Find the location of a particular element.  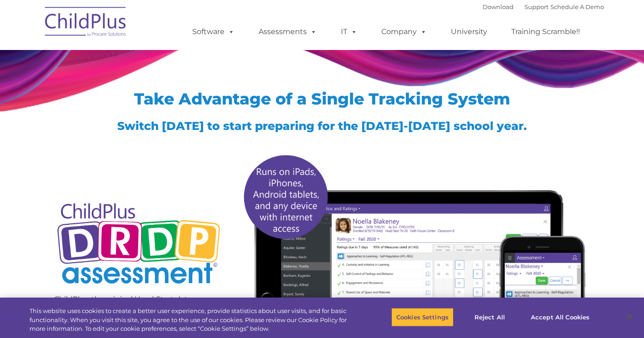

img: Copyright - DRDP Logo is located at coordinates (139, 244).